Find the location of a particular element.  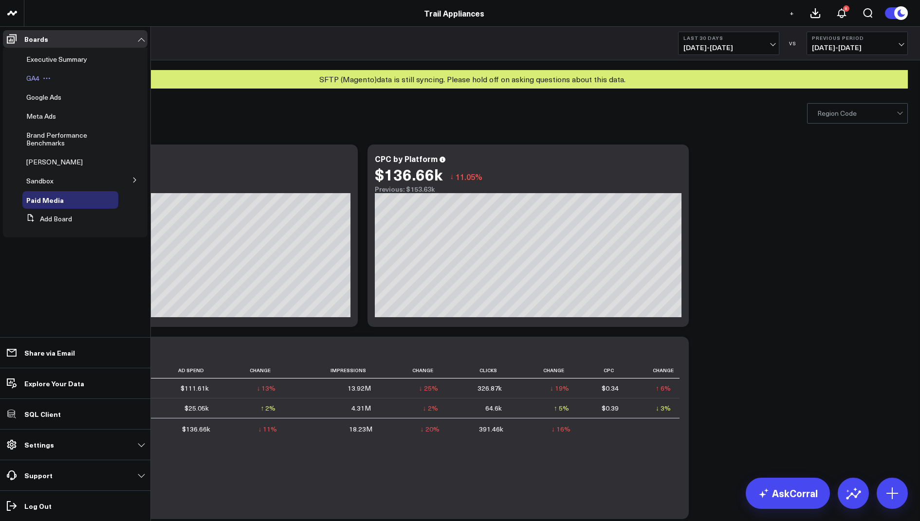

div: ↑ 6% is located at coordinates (663, 388).